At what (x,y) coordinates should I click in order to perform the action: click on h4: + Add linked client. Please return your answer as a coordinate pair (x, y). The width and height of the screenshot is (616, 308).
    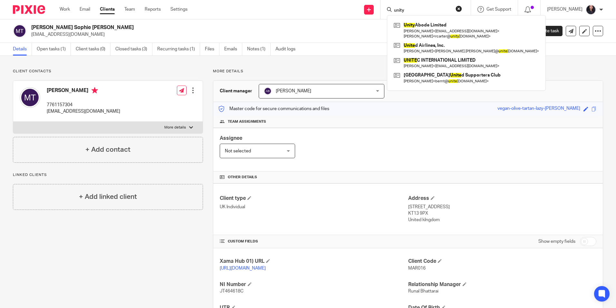
    Looking at the image, I should click on (108, 196).